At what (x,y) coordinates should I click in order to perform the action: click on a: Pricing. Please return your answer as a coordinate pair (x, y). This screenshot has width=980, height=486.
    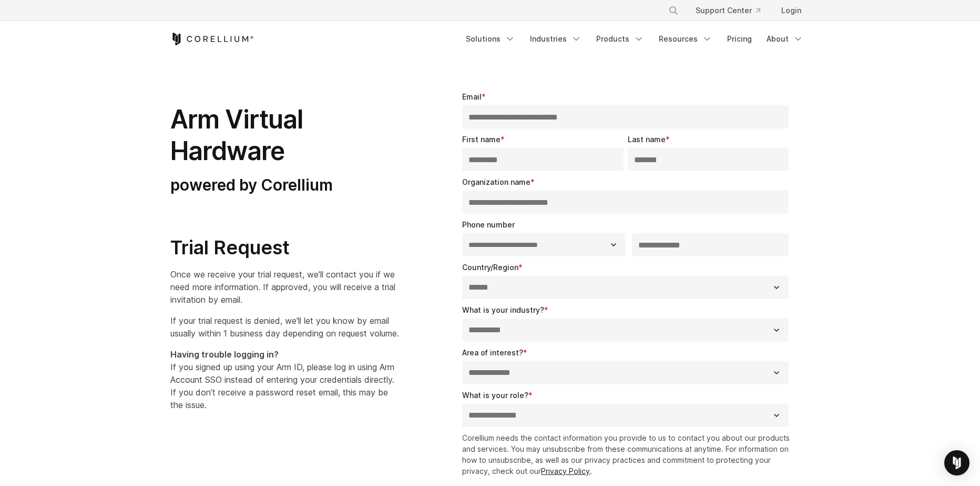
    Looking at the image, I should click on (739, 39).